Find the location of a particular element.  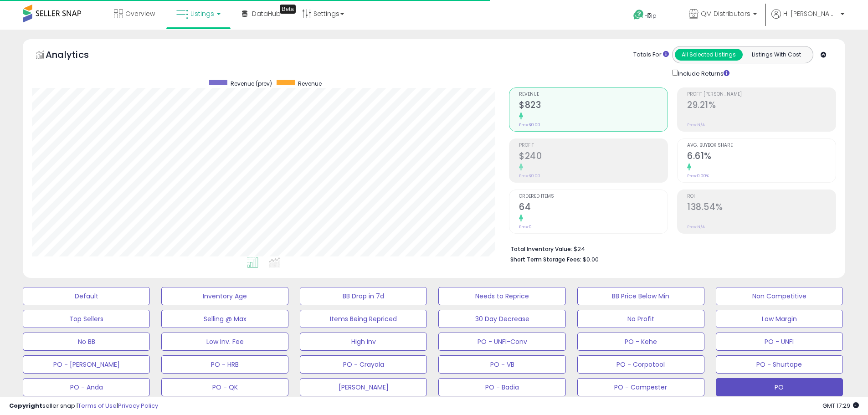

button: Default is located at coordinates (86, 296).